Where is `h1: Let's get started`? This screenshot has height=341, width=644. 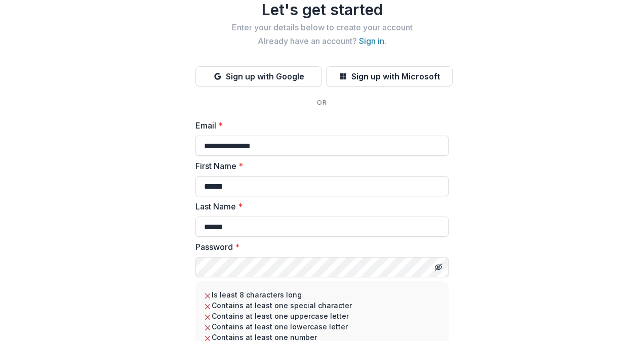 h1: Let's get started is located at coordinates (322, 9).